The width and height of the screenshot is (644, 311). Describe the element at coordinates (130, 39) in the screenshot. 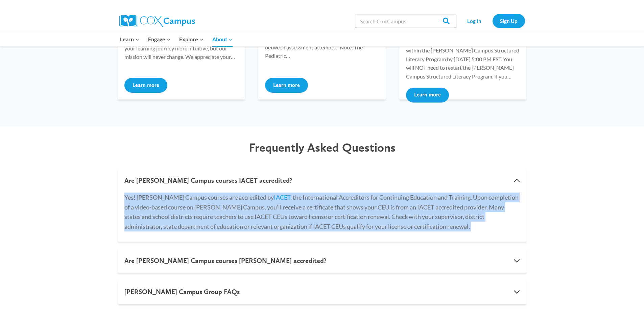

I see `button: Child menu of Learn` at that location.